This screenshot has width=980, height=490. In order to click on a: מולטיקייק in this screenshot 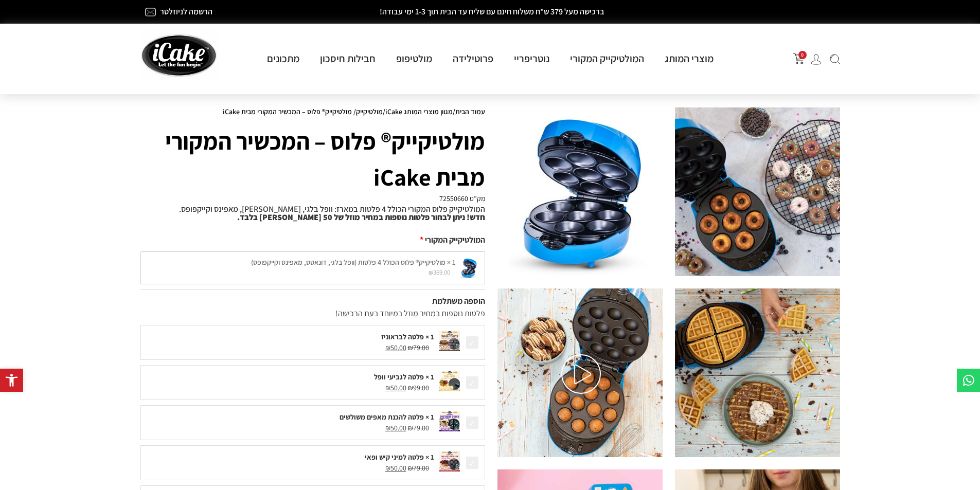, I will do `click(369, 112)`.